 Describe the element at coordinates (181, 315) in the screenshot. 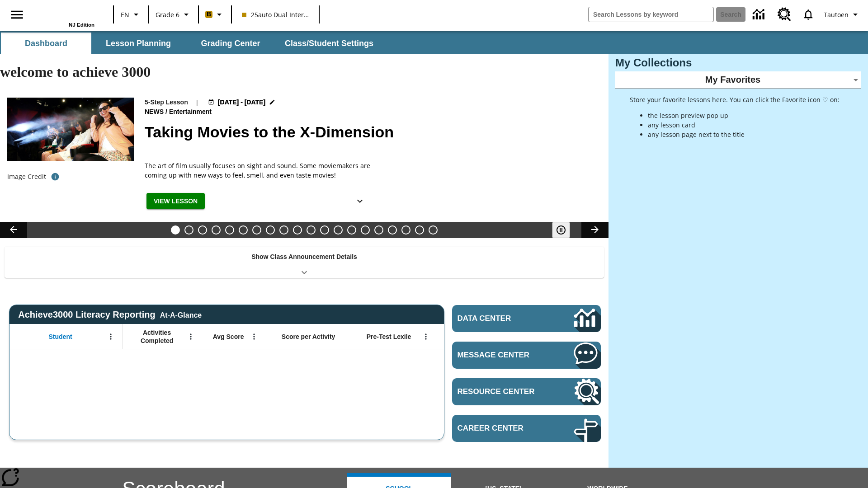

I see `div: At-A-Glance` at that location.